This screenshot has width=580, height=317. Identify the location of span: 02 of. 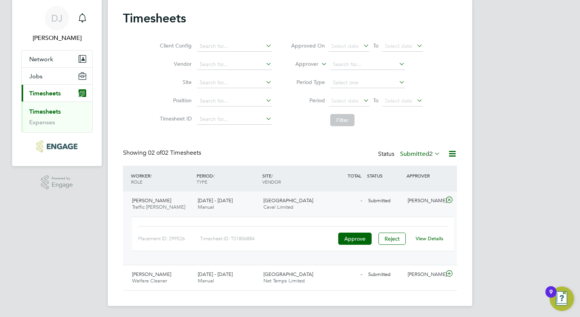
(155, 153).